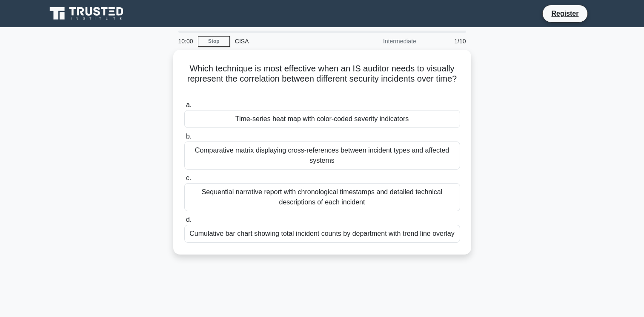 The width and height of the screenshot is (644, 317). What do you see at coordinates (188, 136) in the screenshot?
I see `span: b.` at bounding box center [188, 136].